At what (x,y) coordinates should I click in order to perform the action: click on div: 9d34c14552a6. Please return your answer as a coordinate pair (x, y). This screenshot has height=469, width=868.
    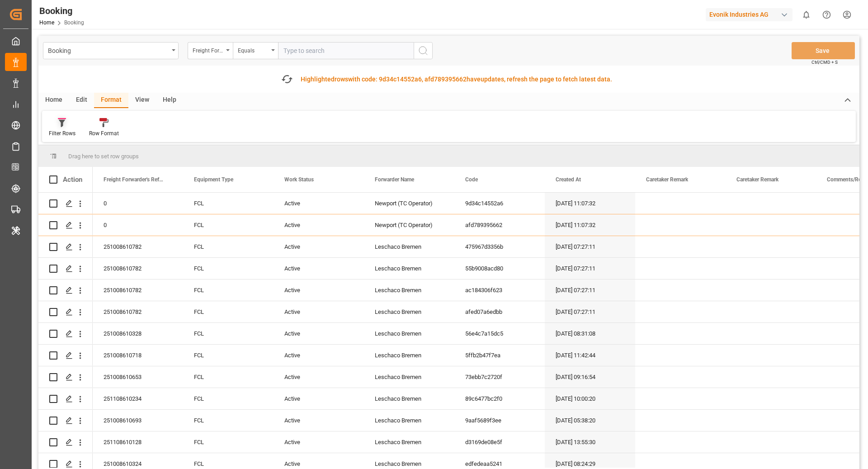
    Looking at the image, I should click on (499, 203).